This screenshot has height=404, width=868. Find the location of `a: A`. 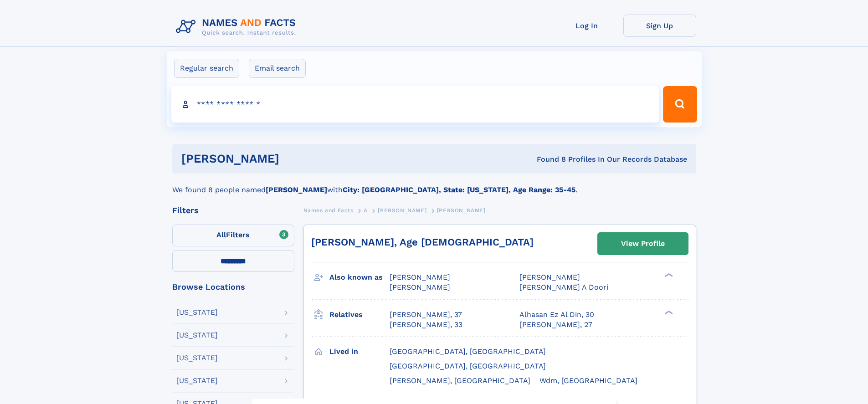

a: A is located at coordinates (365, 210).